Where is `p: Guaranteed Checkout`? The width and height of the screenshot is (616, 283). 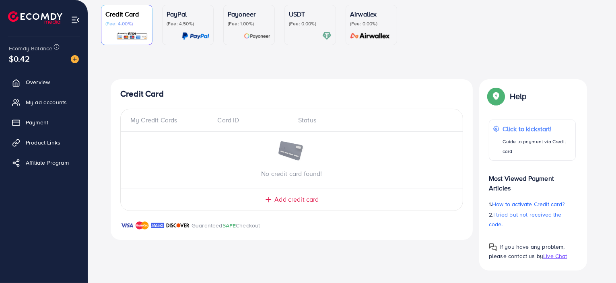 p: Guaranteed Checkout is located at coordinates (226, 225).